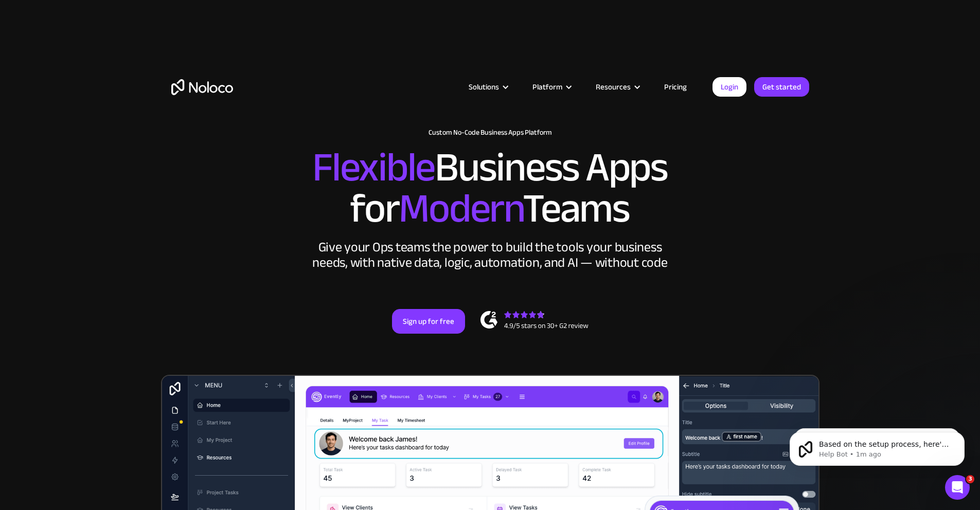 This screenshot has width=980, height=510. What do you see at coordinates (202, 87) in the screenshot?
I see `a: home` at bounding box center [202, 87].